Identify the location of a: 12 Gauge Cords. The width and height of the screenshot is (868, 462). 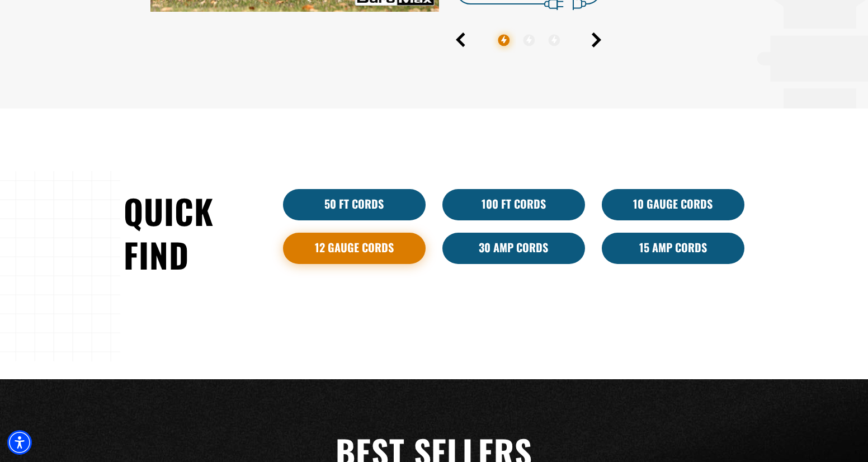
(354, 248).